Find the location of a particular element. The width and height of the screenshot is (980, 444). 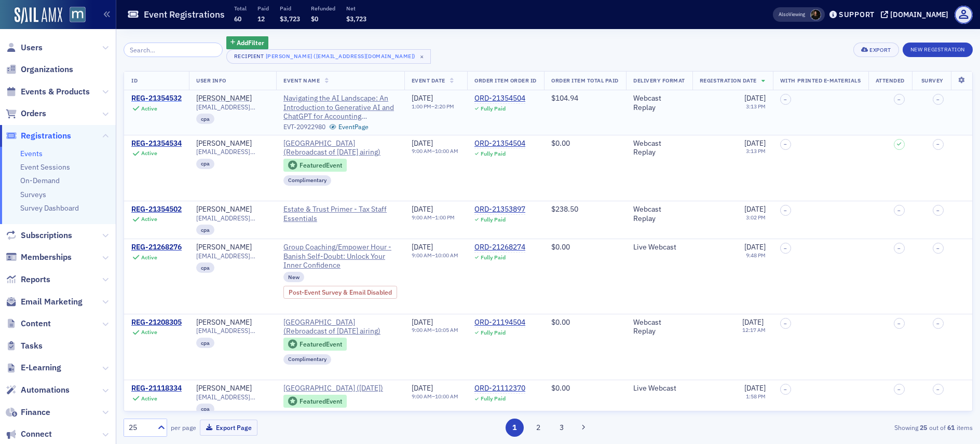

span: E-Learning is located at coordinates (41, 367).